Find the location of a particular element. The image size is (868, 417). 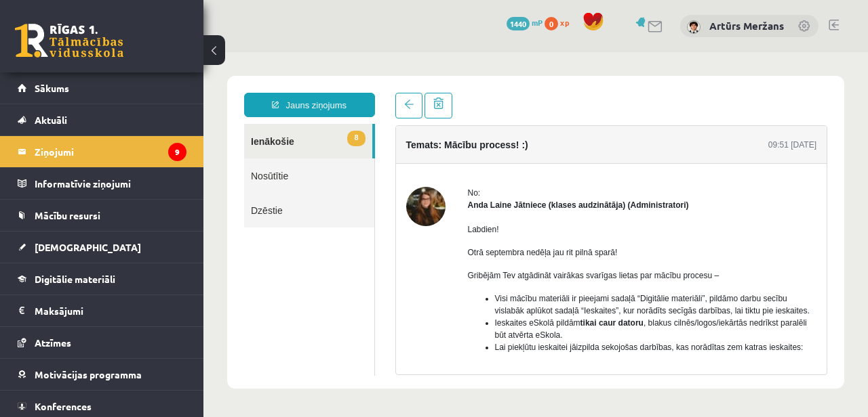

img: Artūrs Meržans is located at coordinates (693, 27).